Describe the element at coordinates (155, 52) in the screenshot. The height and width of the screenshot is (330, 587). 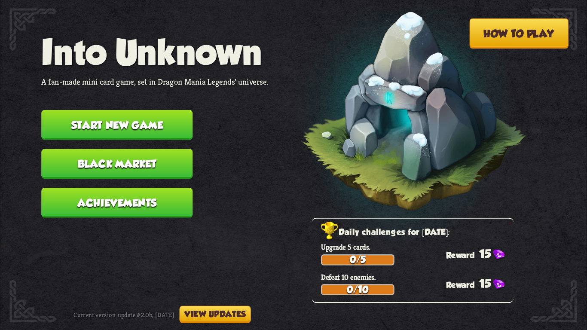
I see `h1: Into Unknown` at that location.